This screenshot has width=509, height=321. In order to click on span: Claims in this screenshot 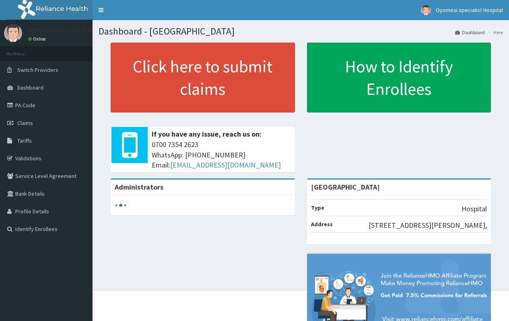, I will do `click(25, 123)`.